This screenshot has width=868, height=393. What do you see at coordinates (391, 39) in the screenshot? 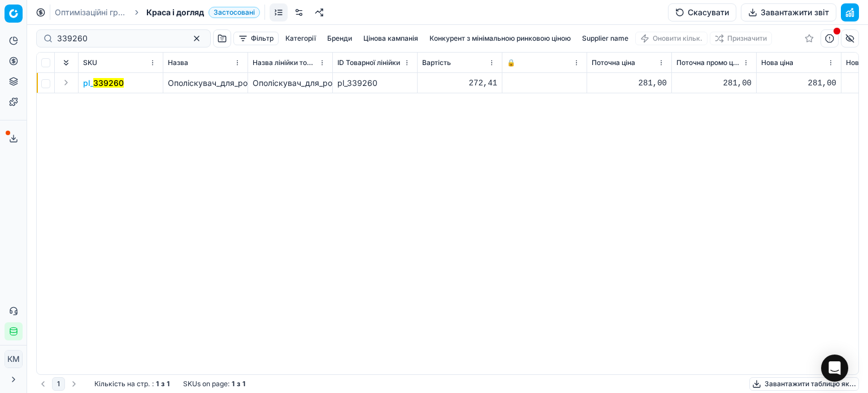
I see `button: Цінова кампанія` at bounding box center [391, 39].